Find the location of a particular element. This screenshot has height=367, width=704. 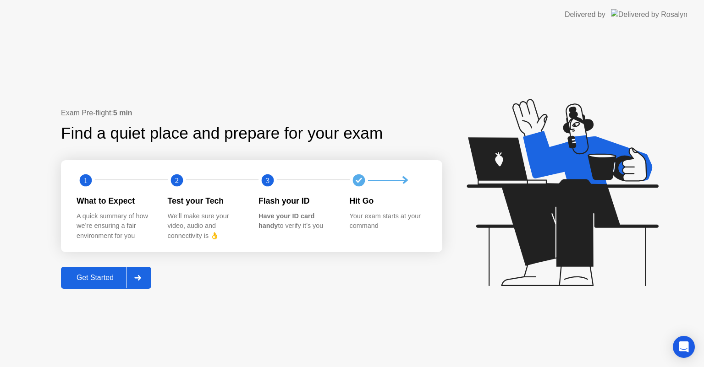

div: Open Intercom Messenger is located at coordinates (684, 347).